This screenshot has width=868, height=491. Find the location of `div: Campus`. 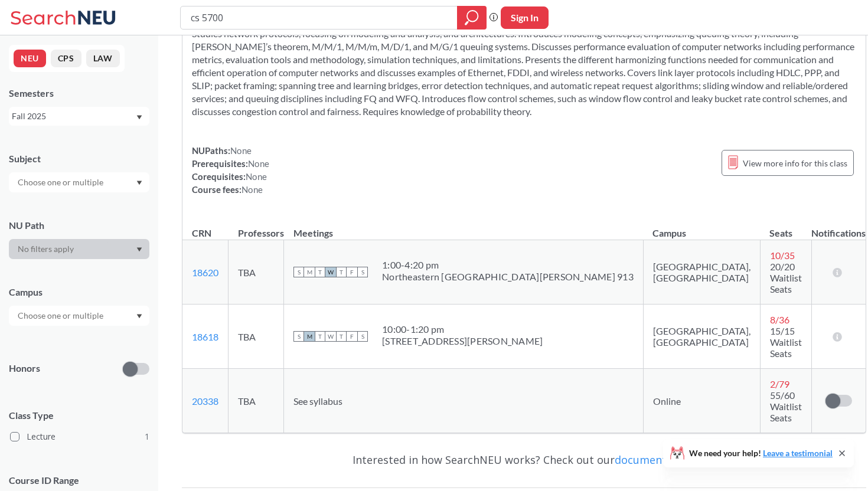

div: Campus is located at coordinates (79, 292).